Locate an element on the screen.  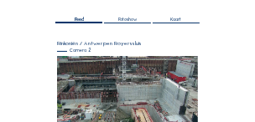
div: Rinkoniën / Antwerpen Royerssluis is located at coordinates (127, 44).